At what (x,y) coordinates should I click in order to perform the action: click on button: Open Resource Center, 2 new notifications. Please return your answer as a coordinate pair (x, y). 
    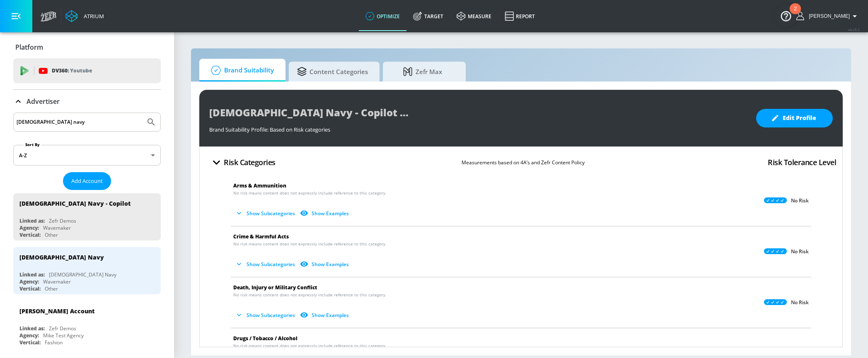
    Looking at the image, I should click on (786, 16).